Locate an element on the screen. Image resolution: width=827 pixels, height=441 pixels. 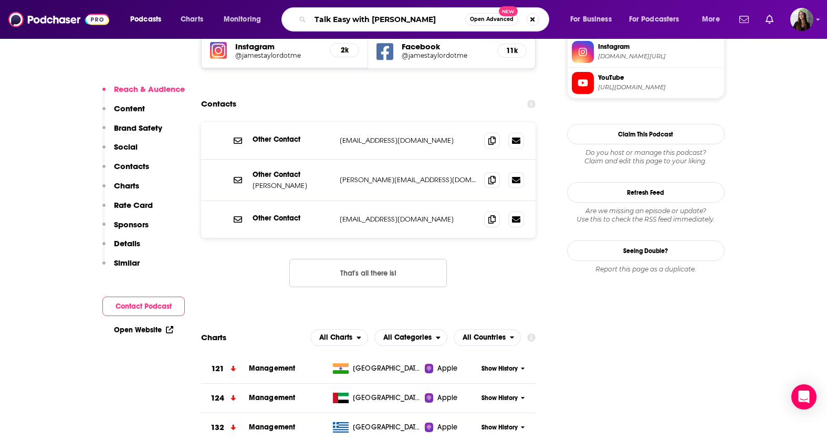
span: New is located at coordinates (508, 11).